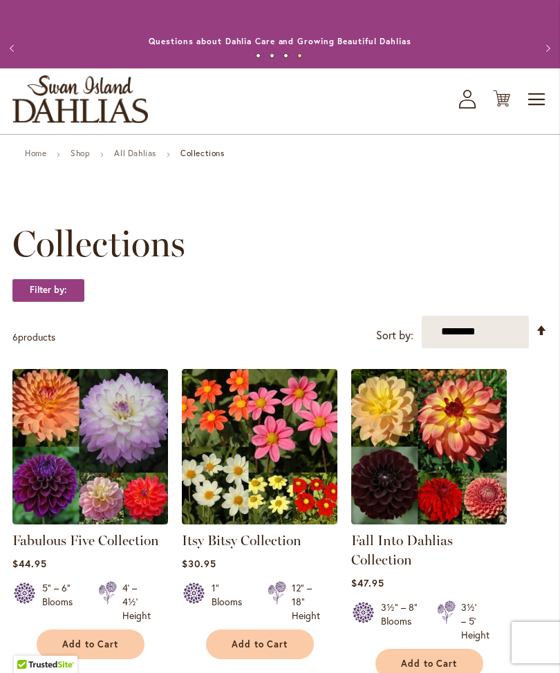 This screenshot has width=560, height=673. Describe the element at coordinates (136, 602) in the screenshot. I see `div: 4' – 4½' Height` at that location.